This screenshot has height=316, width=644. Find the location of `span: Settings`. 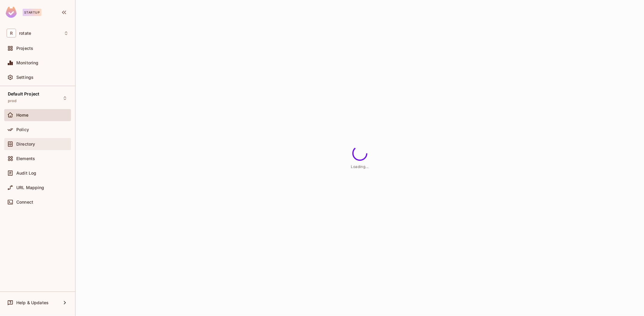

span: Settings is located at coordinates (25, 77).